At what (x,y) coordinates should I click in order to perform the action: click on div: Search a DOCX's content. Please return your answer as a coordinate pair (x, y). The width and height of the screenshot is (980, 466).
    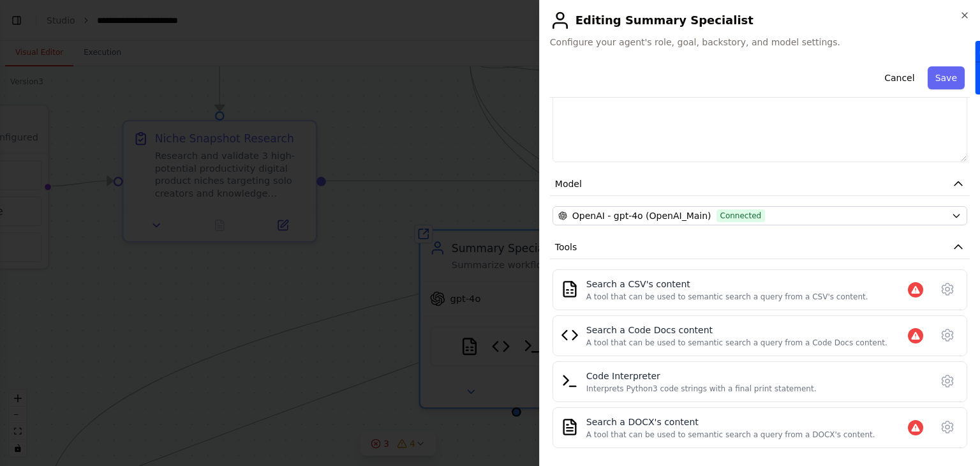
    Looking at the image, I should click on (730, 422).